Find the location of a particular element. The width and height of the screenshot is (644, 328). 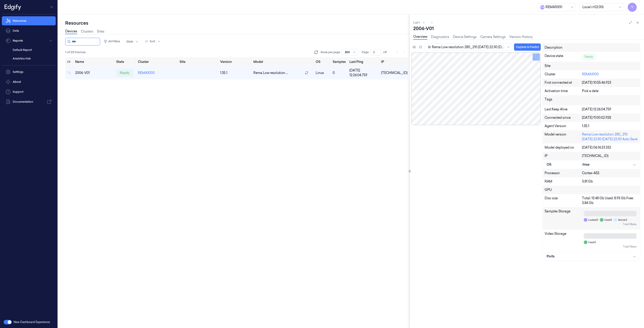

th: Cluster is located at coordinates (157, 62).